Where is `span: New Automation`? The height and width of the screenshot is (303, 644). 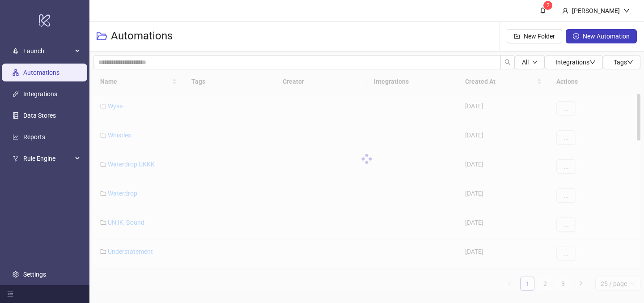 span: New Automation is located at coordinates (606, 36).